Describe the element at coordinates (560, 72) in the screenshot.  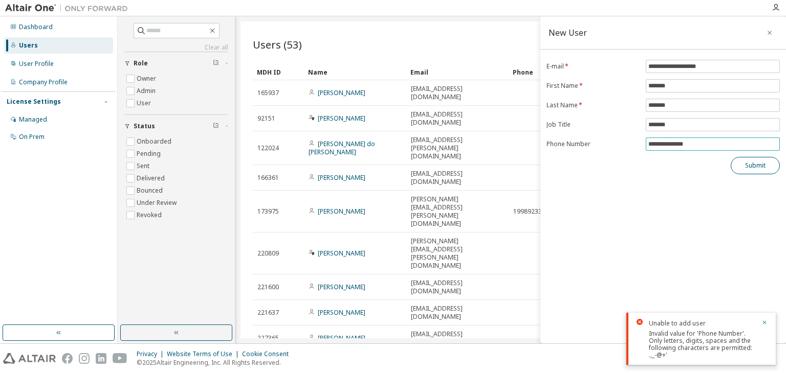
I see `div: Phone` at that location.